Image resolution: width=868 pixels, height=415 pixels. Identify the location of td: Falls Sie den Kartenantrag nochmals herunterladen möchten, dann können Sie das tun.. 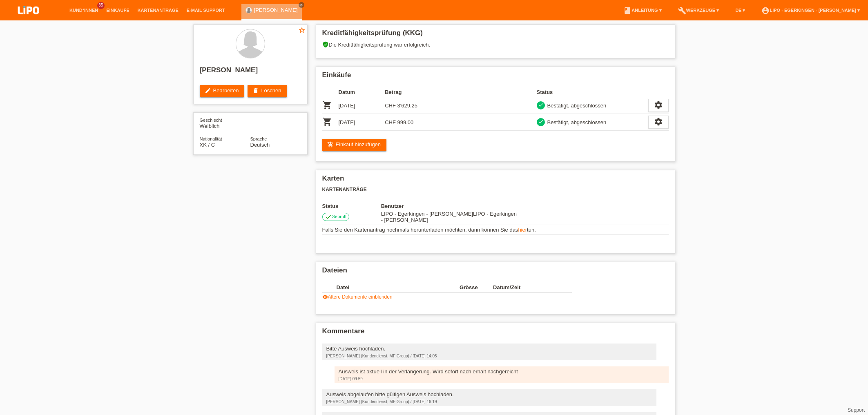
(495, 230).